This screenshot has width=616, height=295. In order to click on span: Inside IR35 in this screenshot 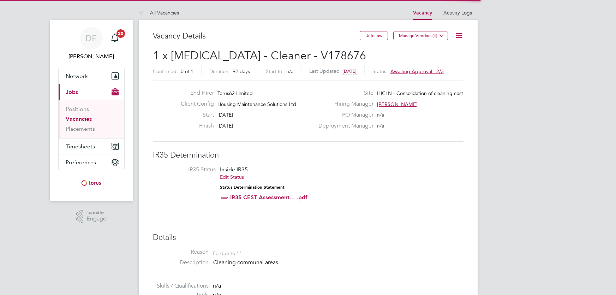, I will do `click(234, 169)`.